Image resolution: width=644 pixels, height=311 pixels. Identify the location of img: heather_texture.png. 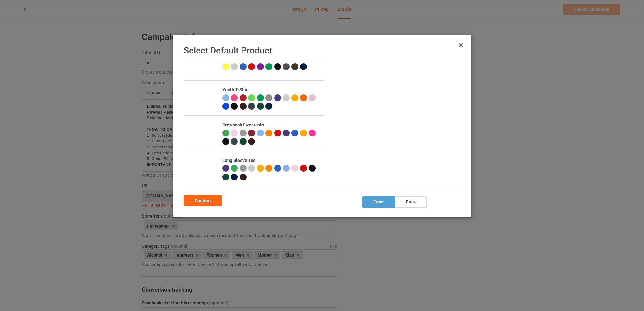
(269, 98).